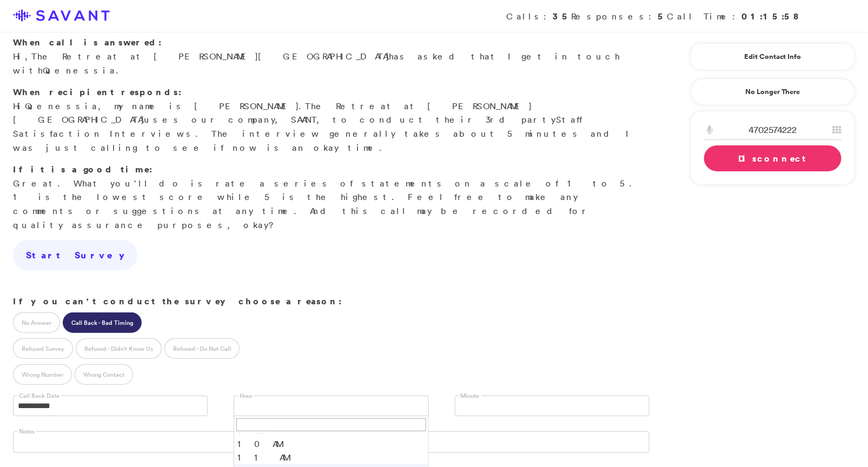 This screenshot has height=467, width=868. What do you see at coordinates (299, 126) in the screenshot?
I see `span: Staff Satisfaction Interview` at bounding box center [299, 126].